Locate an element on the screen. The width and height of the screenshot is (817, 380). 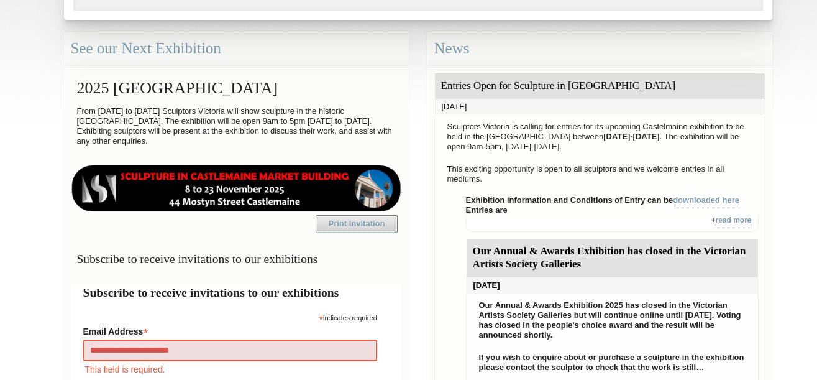
div: Our Annual & Awards Exhibition has closed in the Victorian Artists Society Galleries is located at coordinates (612, 258).